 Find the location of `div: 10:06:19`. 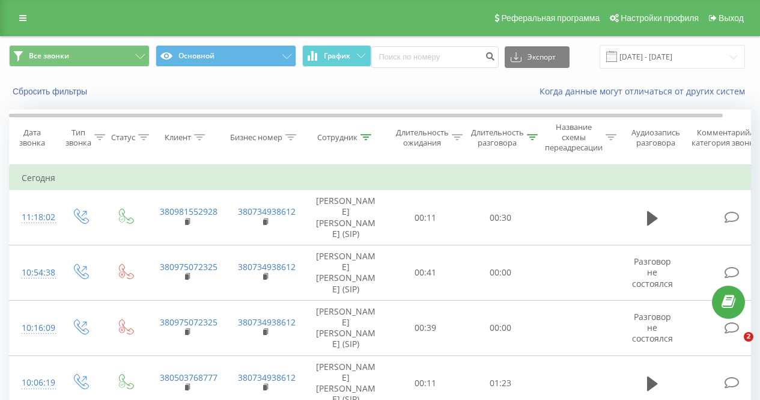

div: 10:06:19 is located at coordinates (34, 382).